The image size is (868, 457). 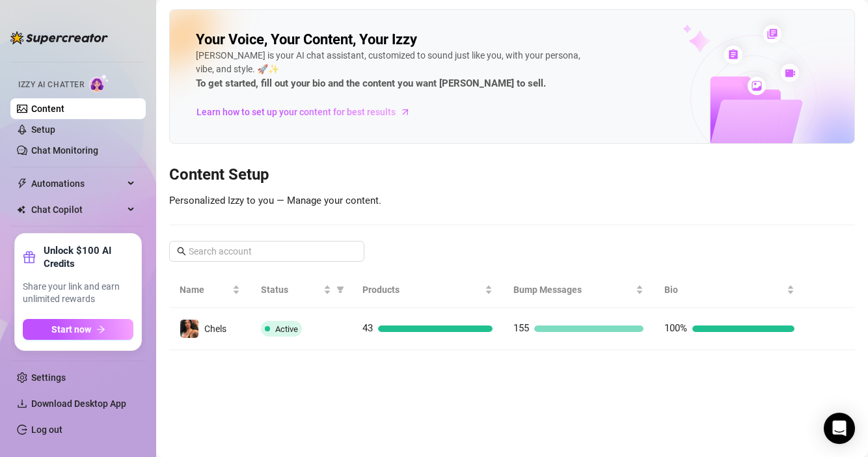 I want to click on span: Active, so click(x=286, y=328).